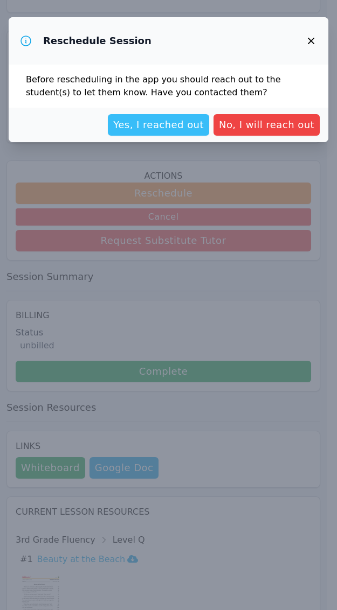 The width and height of the screenshot is (337, 610). I want to click on p: Before rescheduling in the app you should reach out to the student(s) to let them know. Have you ..., so click(168, 86).